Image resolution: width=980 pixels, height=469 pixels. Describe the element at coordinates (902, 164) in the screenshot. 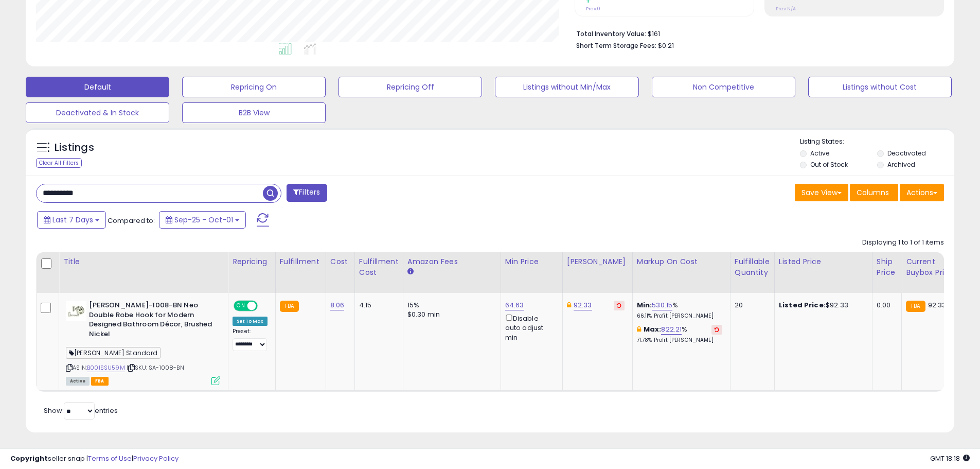

I see `label: Archived` at that location.